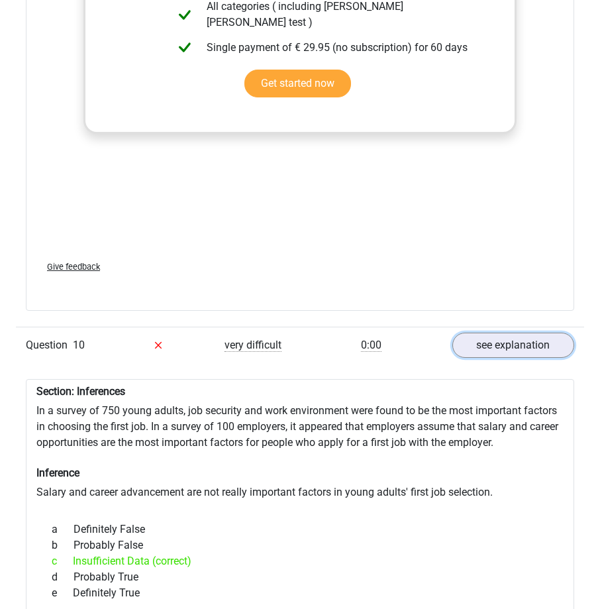  I want to click on span: very difficult, so click(253, 345).